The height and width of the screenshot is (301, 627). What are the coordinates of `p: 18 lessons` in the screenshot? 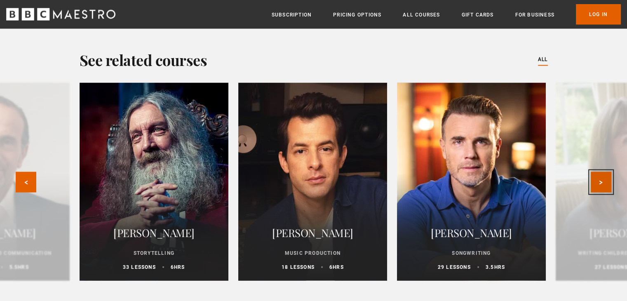 It's located at (298, 267).